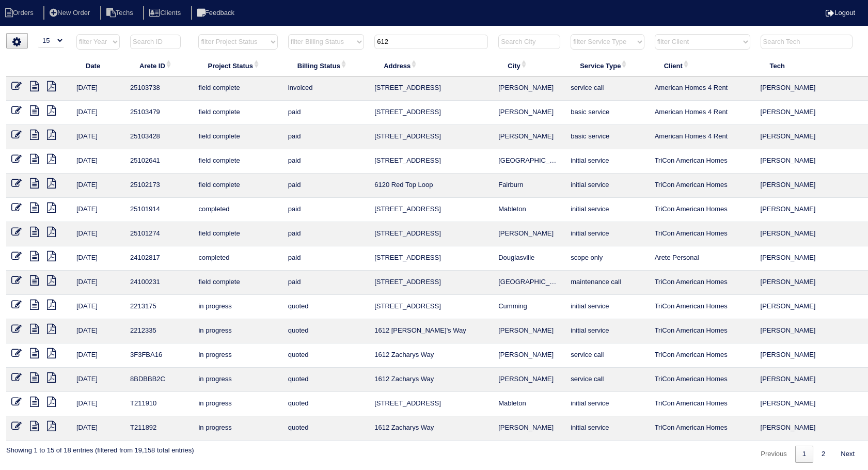 The width and height of the screenshot is (868, 470). Describe the element at coordinates (159, 404) in the screenshot. I see `td: T211910` at that location.